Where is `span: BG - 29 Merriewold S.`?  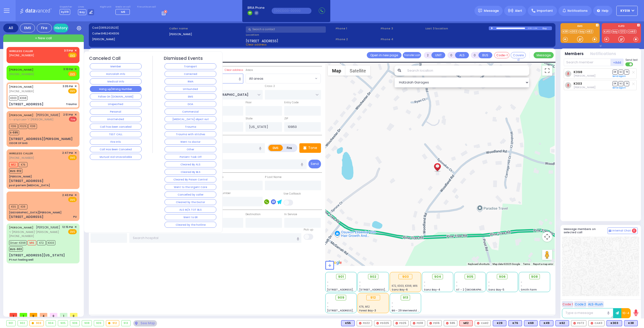
span: BG - 29 Merriewold S. is located at coordinates (406, 311).